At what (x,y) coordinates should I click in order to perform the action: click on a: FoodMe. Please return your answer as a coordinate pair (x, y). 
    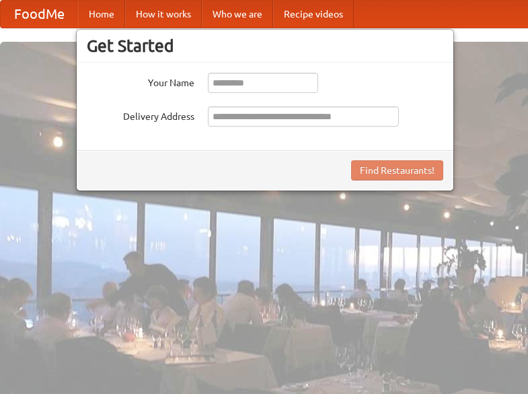
    Looking at the image, I should click on (39, 14).